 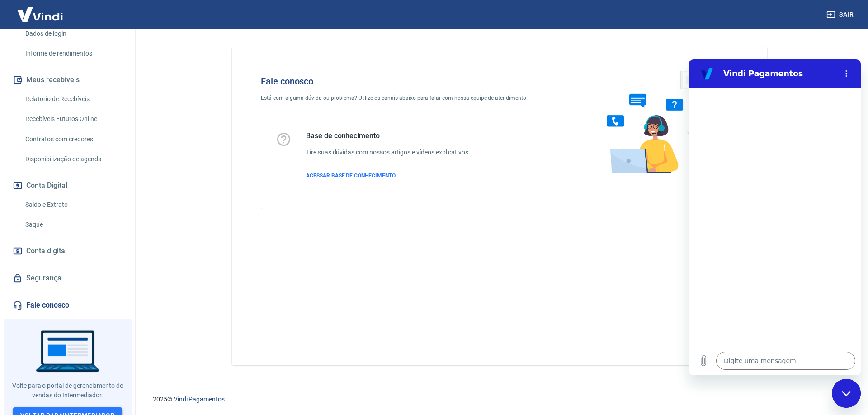 I want to click on h4: Fale conosco, so click(x=405, y=81).